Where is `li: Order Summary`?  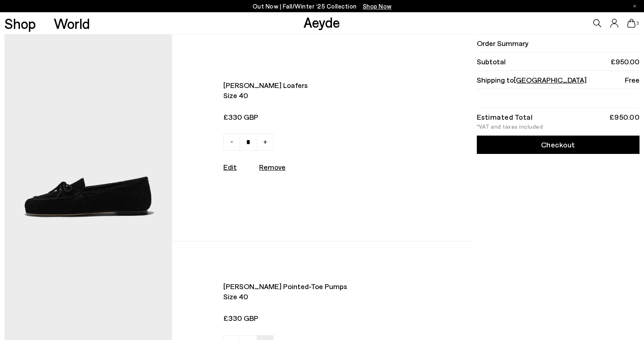
li: Order Summary is located at coordinates (558, 43).